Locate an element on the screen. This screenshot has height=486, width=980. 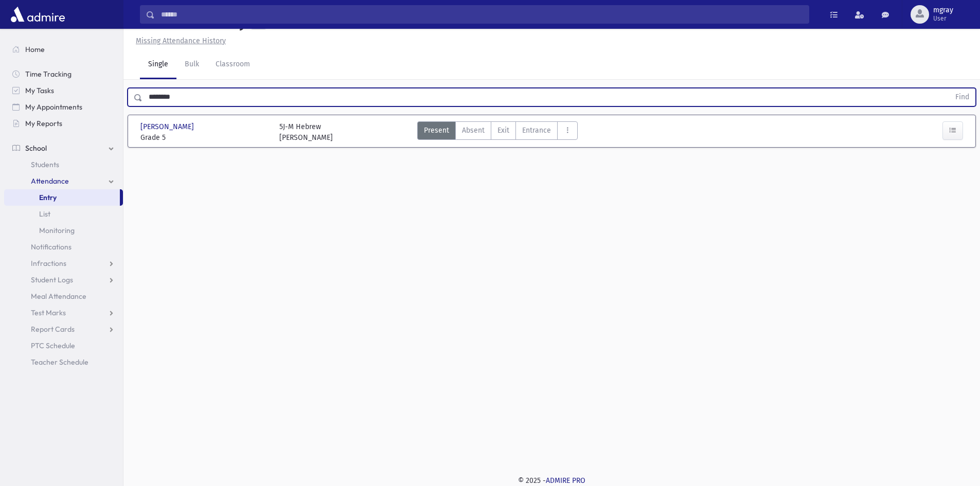
a: Meal Attendance is located at coordinates (64, 296).